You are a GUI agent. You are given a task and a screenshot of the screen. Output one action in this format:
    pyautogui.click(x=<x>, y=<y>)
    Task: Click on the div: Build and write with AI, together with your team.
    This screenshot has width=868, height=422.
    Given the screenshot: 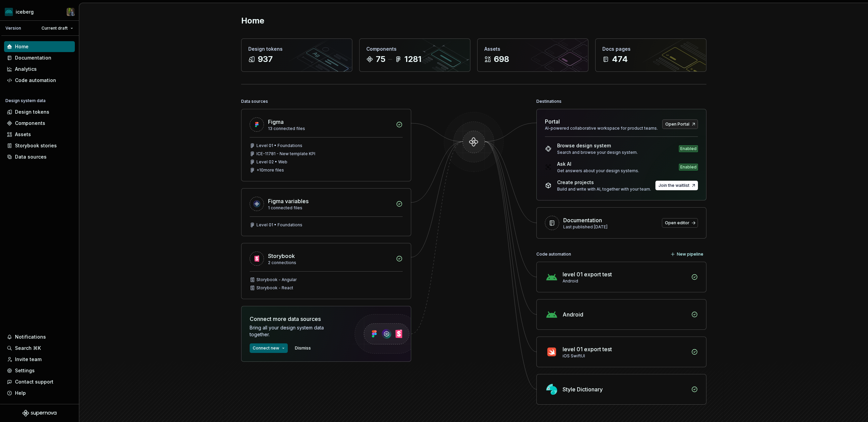 What is the action you would take?
    pyautogui.click(x=604, y=189)
    